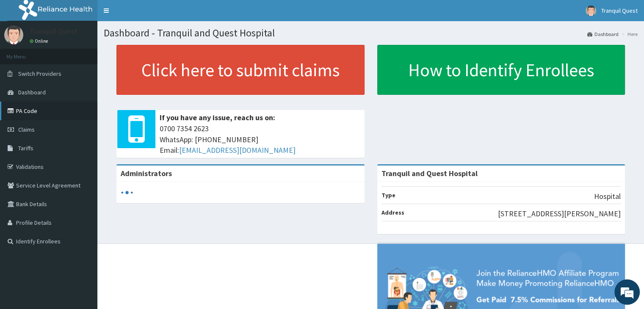 The width and height of the screenshot is (644, 309). Describe the element at coordinates (127, 192) in the screenshot. I see `svg: audio-loading` at that location.